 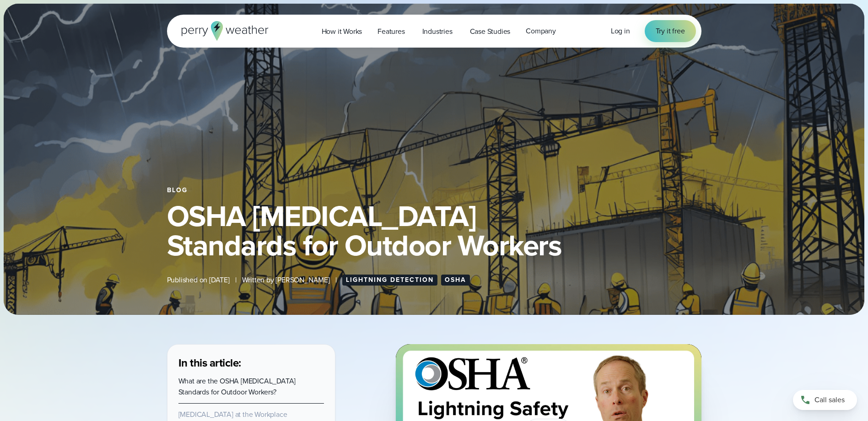 I want to click on span: Log in, so click(x=620, y=31).